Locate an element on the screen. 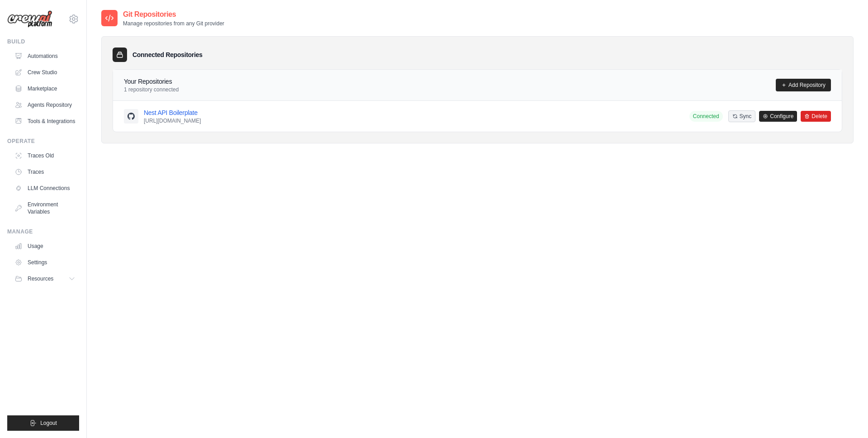  button: Resources is located at coordinates (45, 279).